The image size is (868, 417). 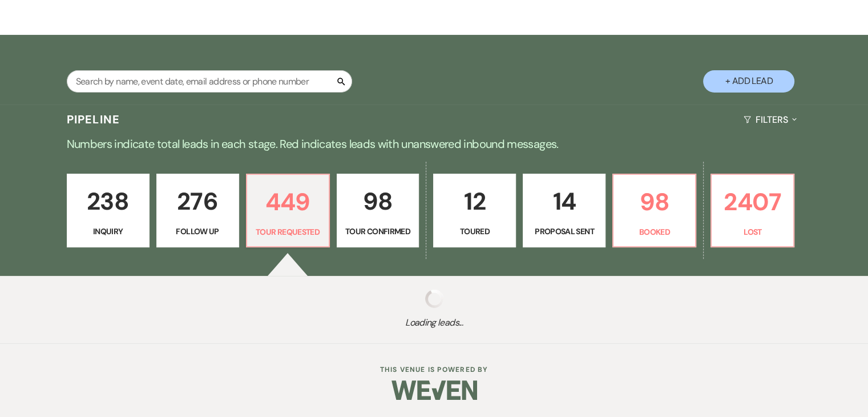 What do you see at coordinates (770, 119) in the screenshot?
I see `button: Filters` at bounding box center [770, 119].